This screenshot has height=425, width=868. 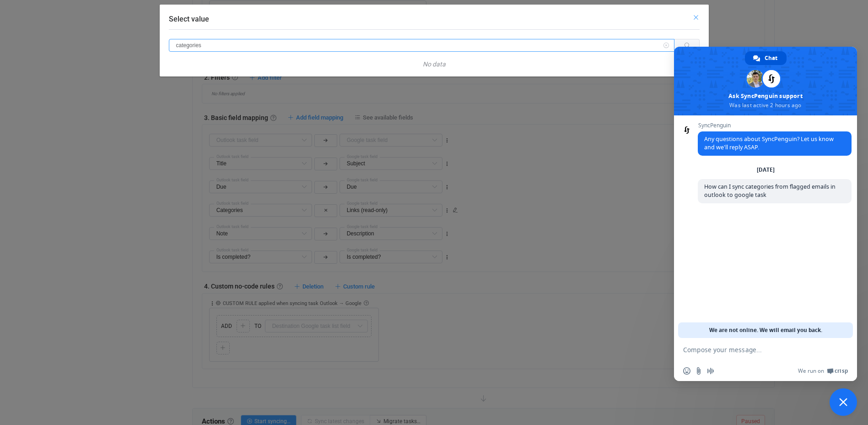 I want to click on span: We run on, so click(x=810, y=371).